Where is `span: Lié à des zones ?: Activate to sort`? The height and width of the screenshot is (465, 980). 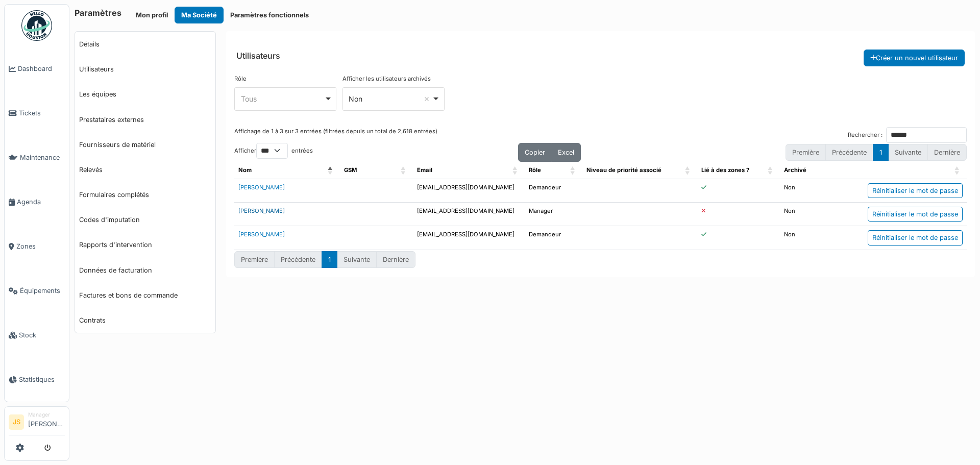
span: Lié à des zones ?: Activate to sort is located at coordinates (771, 170).